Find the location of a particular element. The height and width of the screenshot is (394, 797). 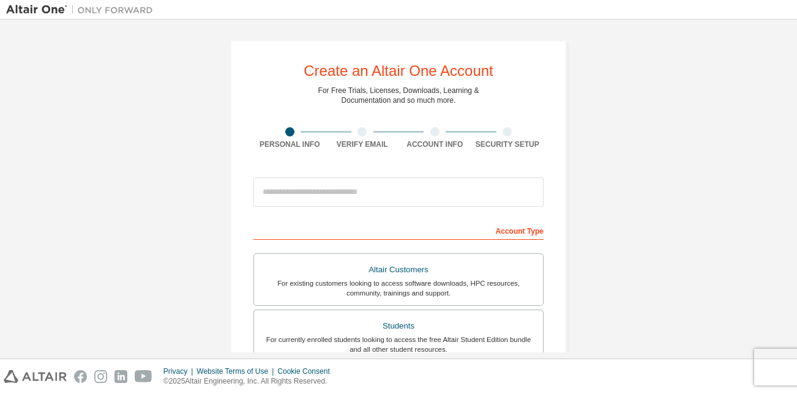

img: instagram.svg is located at coordinates (100, 376).